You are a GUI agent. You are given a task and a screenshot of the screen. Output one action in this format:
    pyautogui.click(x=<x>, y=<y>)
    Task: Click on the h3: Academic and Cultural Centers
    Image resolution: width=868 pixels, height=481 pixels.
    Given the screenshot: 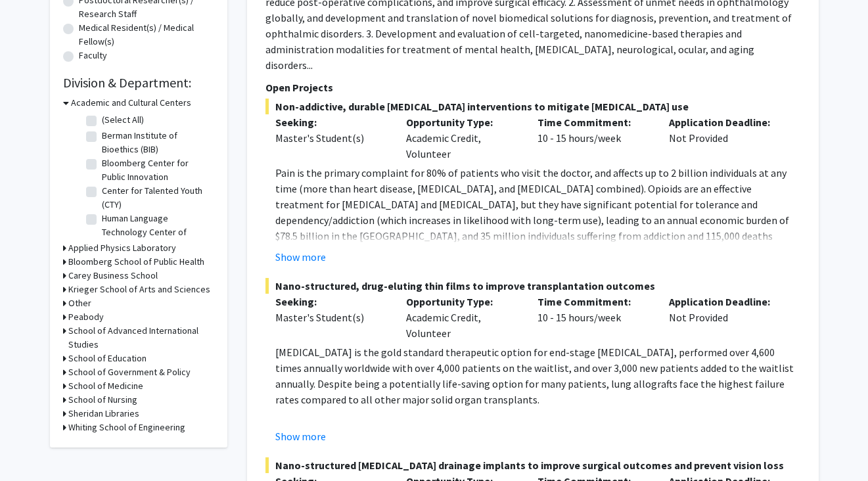 What is the action you would take?
    pyautogui.click(x=131, y=102)
    